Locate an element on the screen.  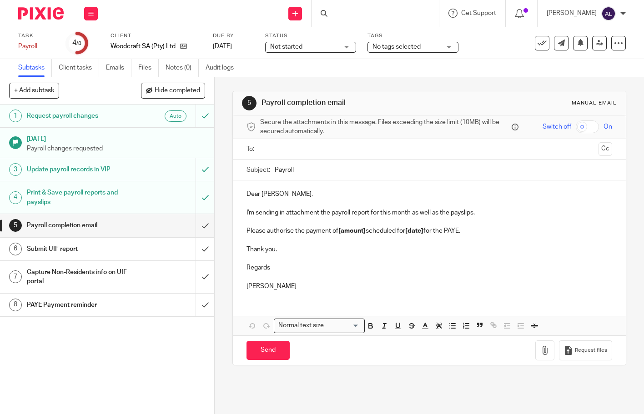
p: Payroll changes requested is located at coordinates (116, 149).